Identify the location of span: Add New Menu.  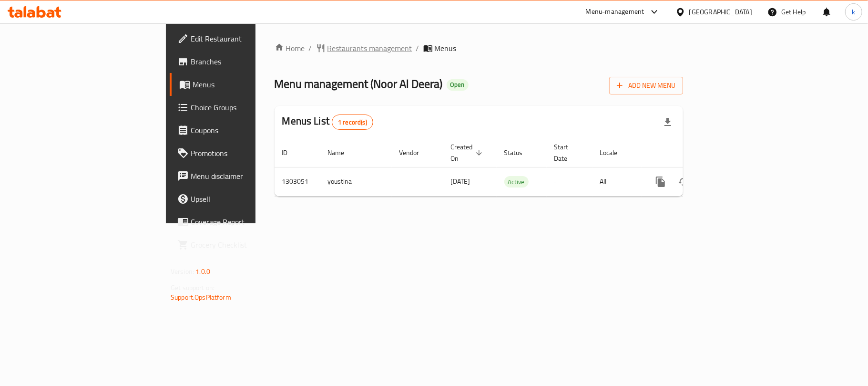
(646, 85).